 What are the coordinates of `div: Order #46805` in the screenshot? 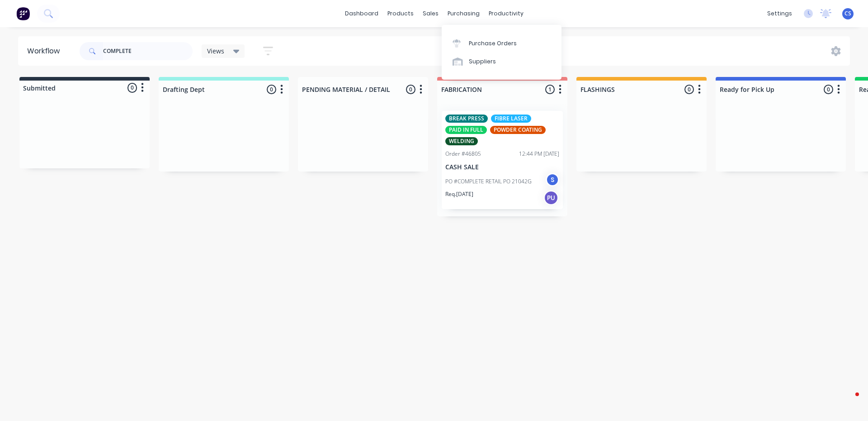 It's located at (463, 154).